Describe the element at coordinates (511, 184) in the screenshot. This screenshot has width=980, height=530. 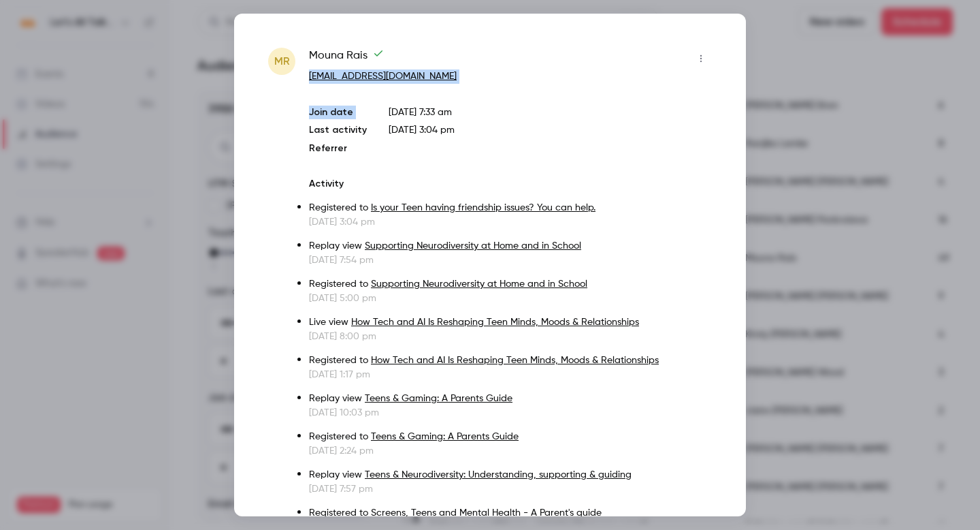
I see `p: Activity` at that location.